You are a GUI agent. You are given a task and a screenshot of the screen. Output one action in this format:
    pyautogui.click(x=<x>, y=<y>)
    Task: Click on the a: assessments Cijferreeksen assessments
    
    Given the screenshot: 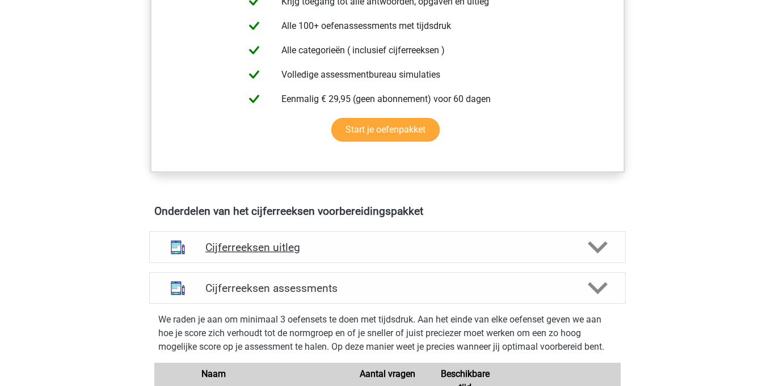 What is the action you would take?
    pyautogui.click(x=387, y=288)
    